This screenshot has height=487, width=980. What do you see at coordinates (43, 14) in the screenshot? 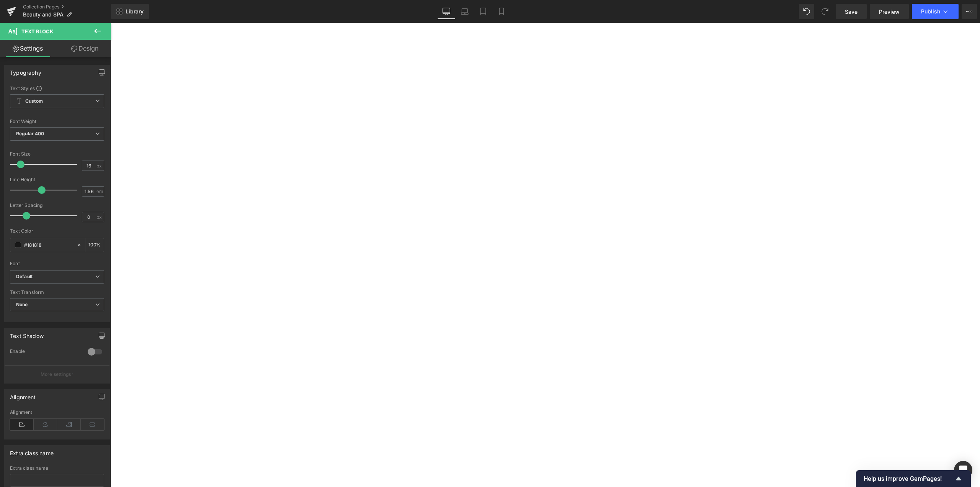
I see `span: Beauty and SPA` at bounding box center [43, 14].